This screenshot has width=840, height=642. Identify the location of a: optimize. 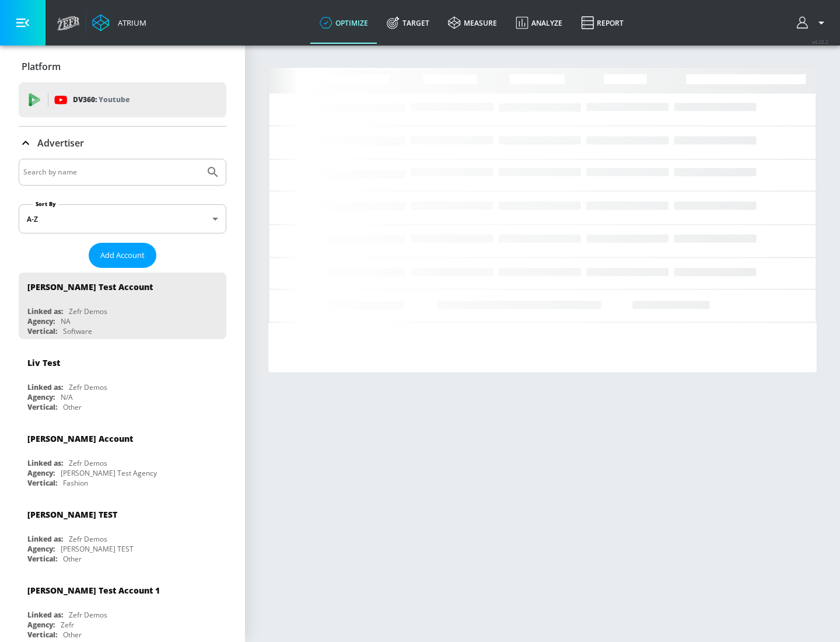
(344, 23).